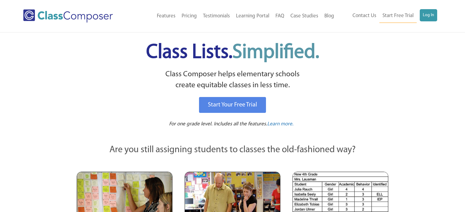 This screenshot has width=465, height=212. I want to click on a: Start Your Free Trial, so click(232, 105).